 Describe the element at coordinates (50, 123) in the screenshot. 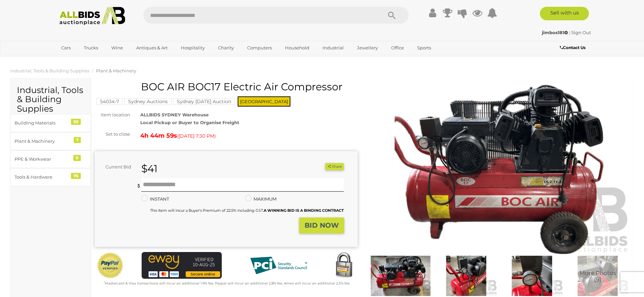

I see `a: Building Materials 50` at that location.